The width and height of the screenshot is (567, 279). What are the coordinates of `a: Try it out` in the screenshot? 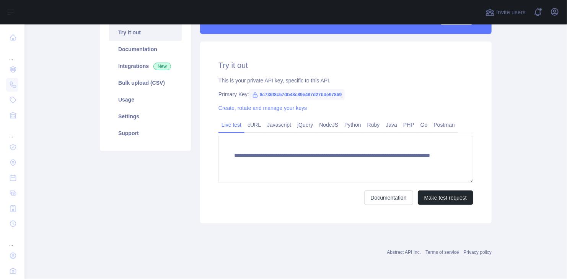 It's located at (145, 32).